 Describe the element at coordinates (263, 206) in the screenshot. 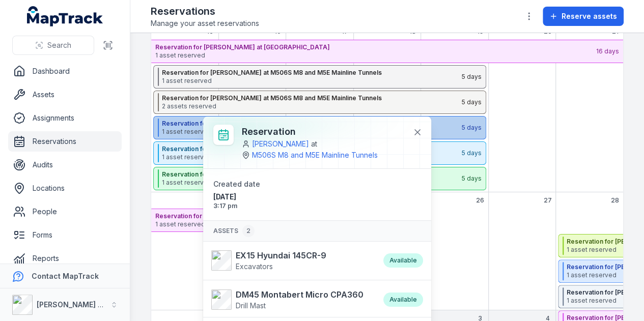

I see `span: 3:17 pm` at that location.